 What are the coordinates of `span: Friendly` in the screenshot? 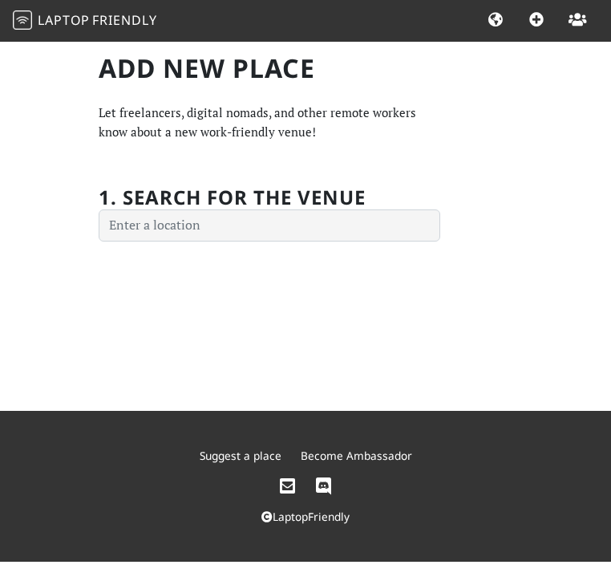 It's located at (124, 20).